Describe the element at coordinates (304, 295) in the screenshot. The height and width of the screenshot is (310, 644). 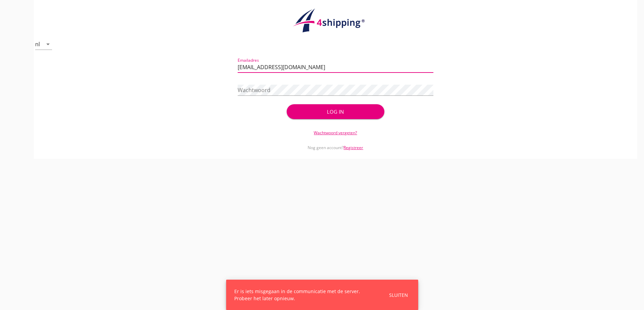
I see `div: Er is iets misgegaan in de communicatie met de server. Probeer het later opnieuw.` at that location.